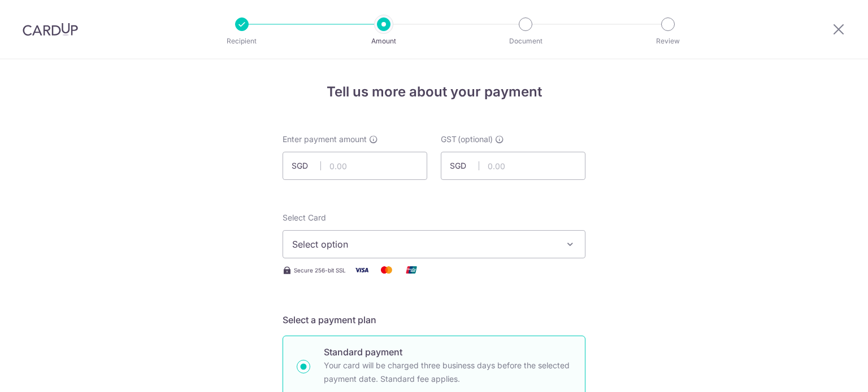 The height and width of the screenshot is (392, 868). Describe the element at coordinates (475, 139) in the screenshot. I see `span: (optional)` at that location.